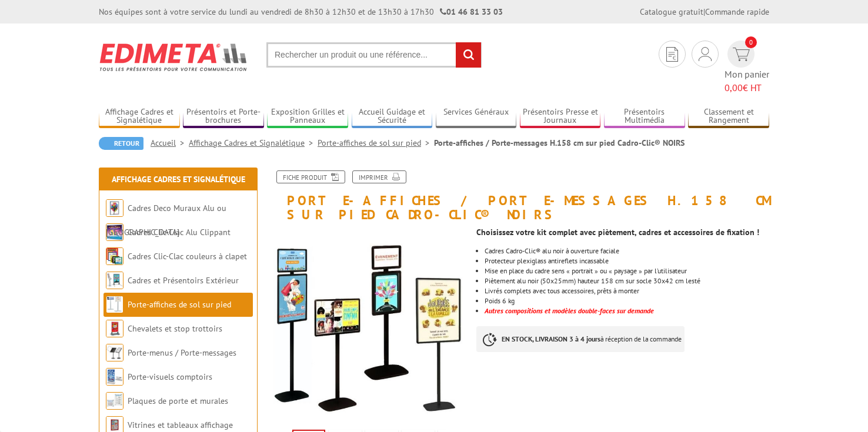 This screenshot has height=432, width=868. I want to click on img: Cadres Clic-Clac couleurs à clapet, so click(114, 256).